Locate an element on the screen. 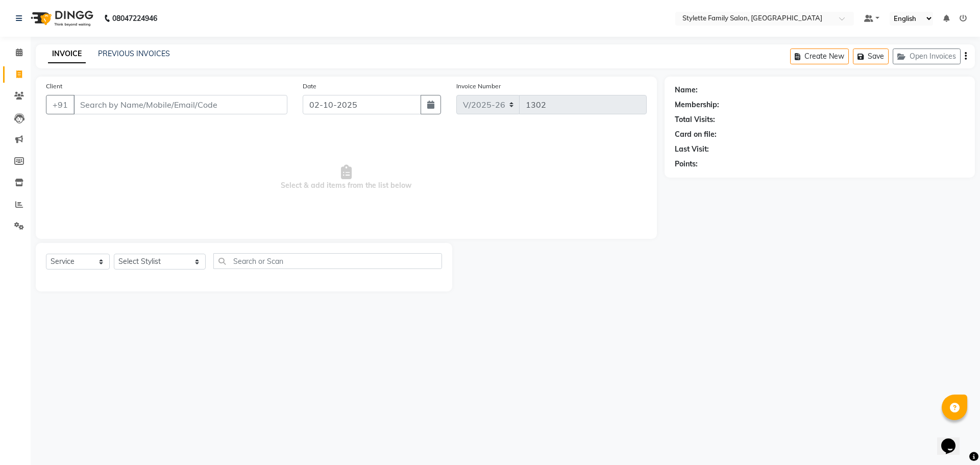 This screenshot has width=980, height=465. div: Points: is located at coordinates (686, 164).